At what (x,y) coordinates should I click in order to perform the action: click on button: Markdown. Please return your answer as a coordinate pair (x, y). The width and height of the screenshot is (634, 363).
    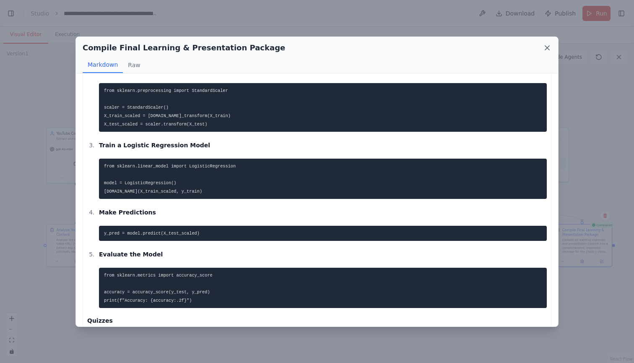
    Looking at the image, I should click on (103, 65).